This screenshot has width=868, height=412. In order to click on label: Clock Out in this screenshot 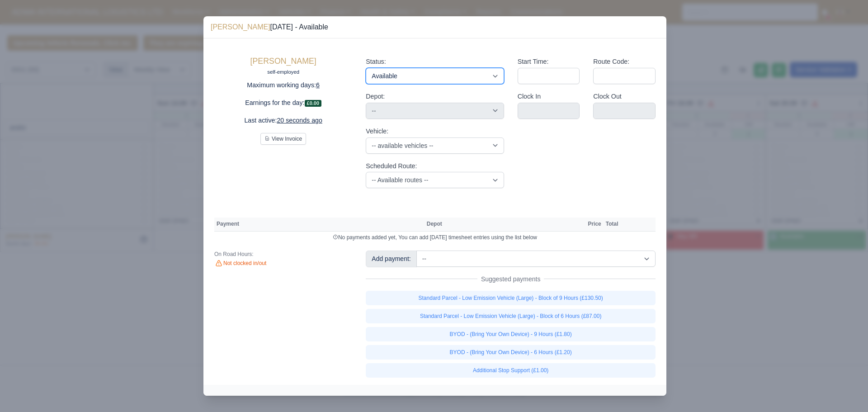, I will do `click(607, 97)`.